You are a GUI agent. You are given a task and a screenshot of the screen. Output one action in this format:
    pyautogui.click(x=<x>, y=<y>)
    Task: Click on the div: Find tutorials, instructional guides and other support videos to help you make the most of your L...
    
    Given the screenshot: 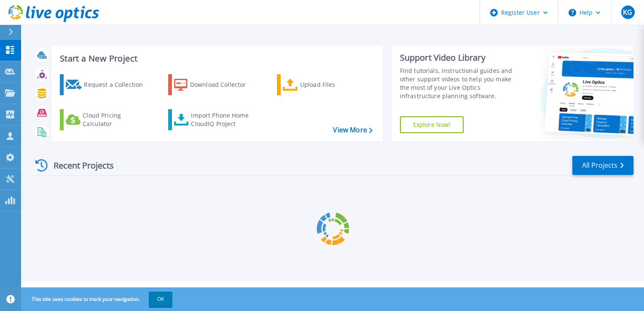 What is the action you would take?
    pyautogui.click(x=461, y=84)
    